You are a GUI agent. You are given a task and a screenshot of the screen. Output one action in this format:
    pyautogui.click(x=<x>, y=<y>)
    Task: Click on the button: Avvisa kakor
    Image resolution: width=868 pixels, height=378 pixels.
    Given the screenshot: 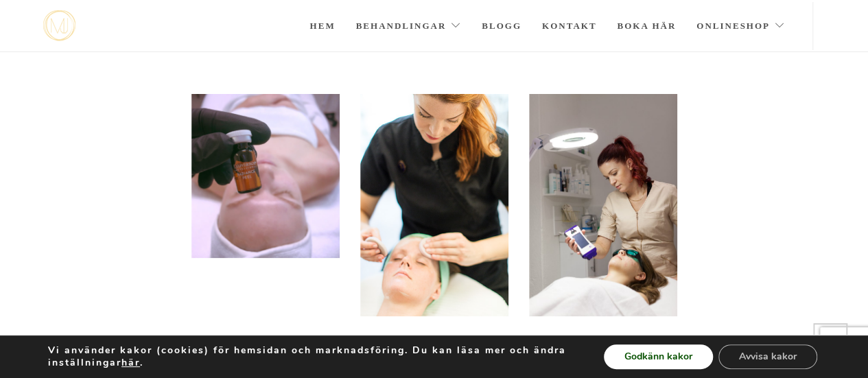 What is the action you would take?
    pyautogui.click(x=768, y=356)
    